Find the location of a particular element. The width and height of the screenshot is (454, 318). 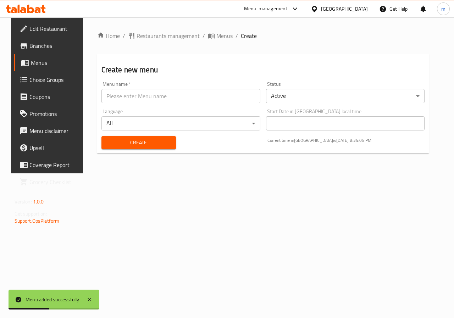

span: Get support on: is located at coordinates (31, 214).